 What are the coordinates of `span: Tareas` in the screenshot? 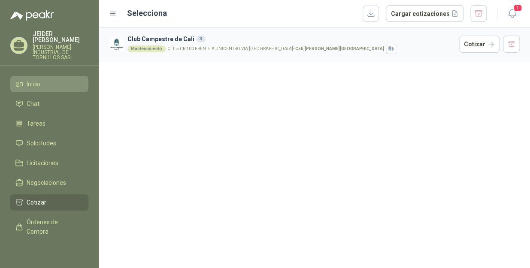 It's located at (36, 123).